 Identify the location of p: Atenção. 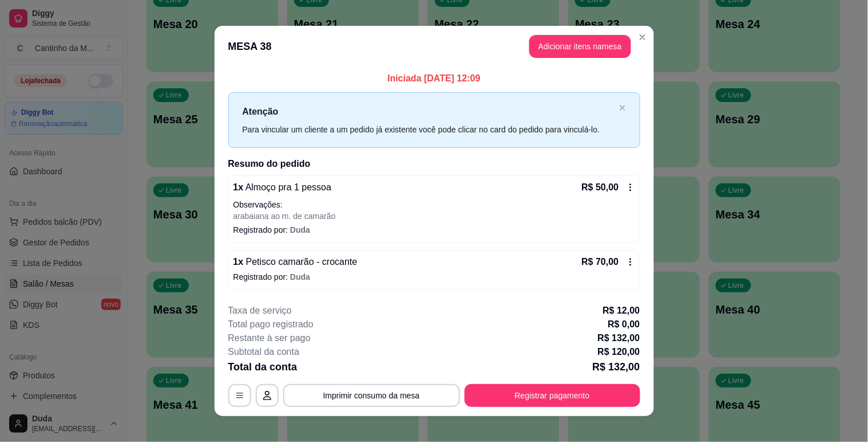
(429, 112).